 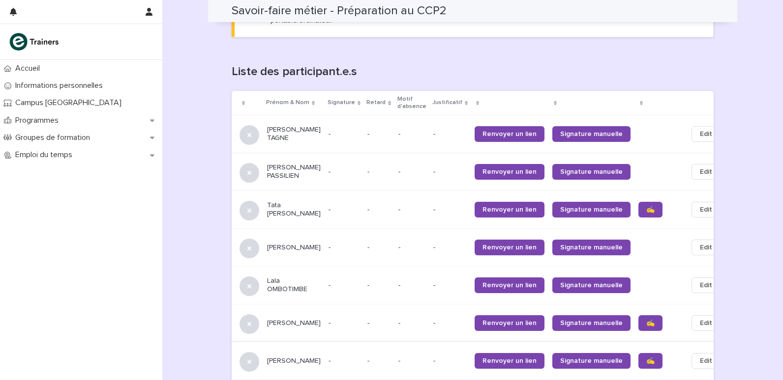 I want to click on p: Lala OMBOTIMBE, so click(x=293, y=286).